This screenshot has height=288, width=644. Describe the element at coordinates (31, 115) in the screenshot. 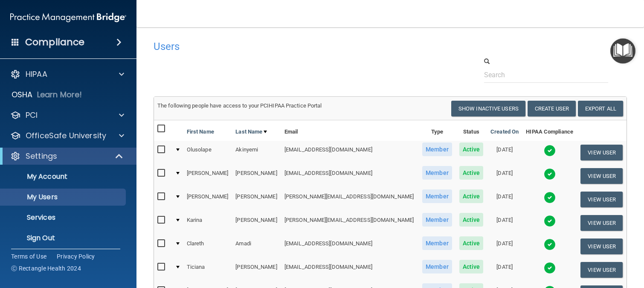

I see `p: PCI` at that location.